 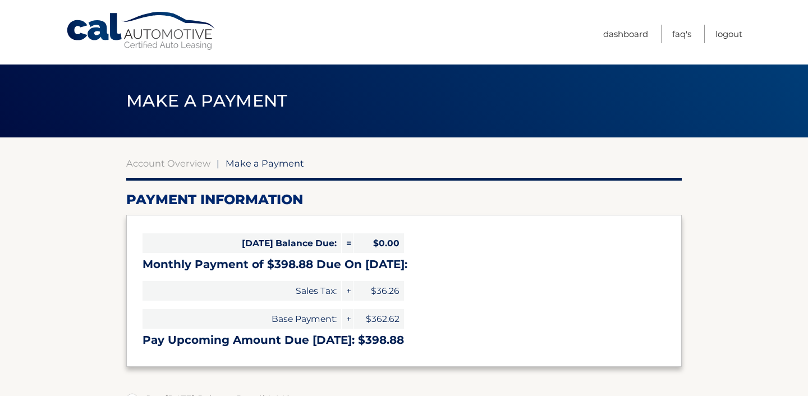 I want to click on span: Base Payment:, so click(x=242, y=319).